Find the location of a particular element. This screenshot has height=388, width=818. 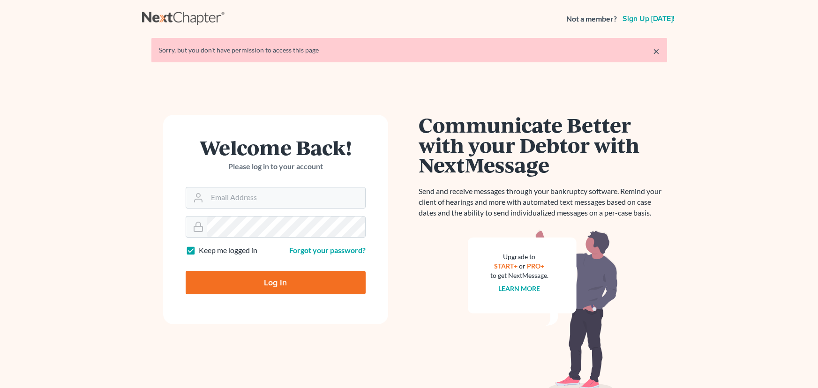

div: Sorry, but you don't have permission to access this page is located at coordinates (409, 50).